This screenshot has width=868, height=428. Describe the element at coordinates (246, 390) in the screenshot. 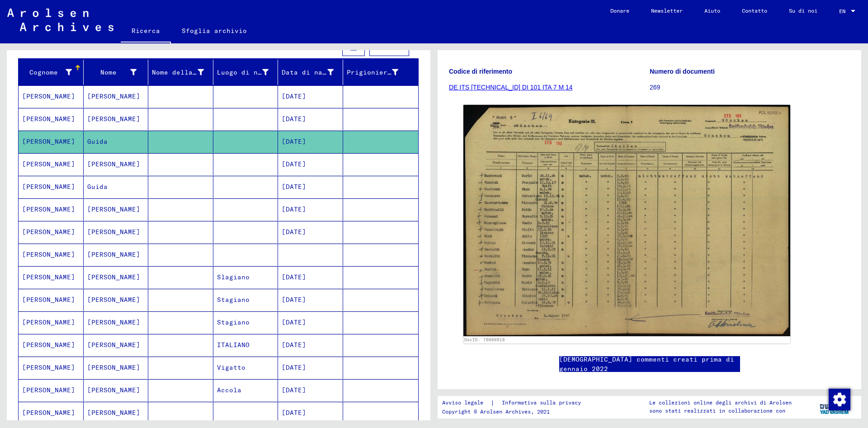

I see `mat-cell: Accola` at that location.